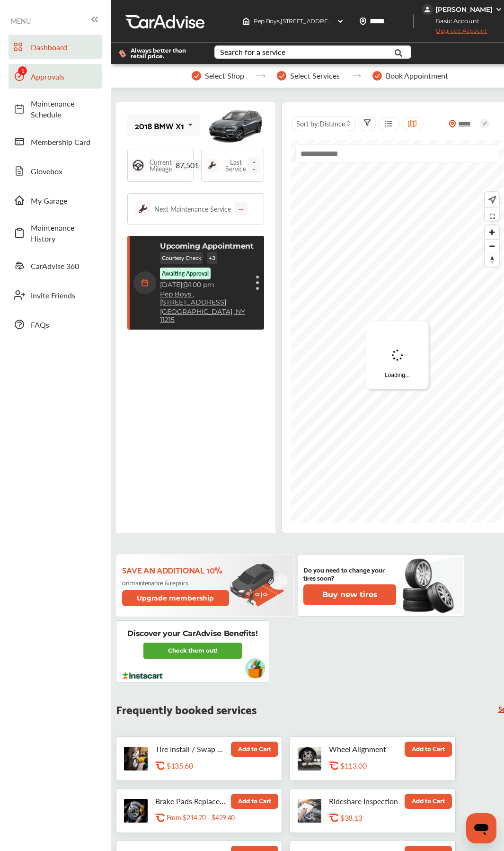 Image resolution: width=504 pixels, height=851 pixels. Describe the element at coordinates (310, 758) in the screenshot. I see `img: wheel-alignment-thumb.jpg` at that location.